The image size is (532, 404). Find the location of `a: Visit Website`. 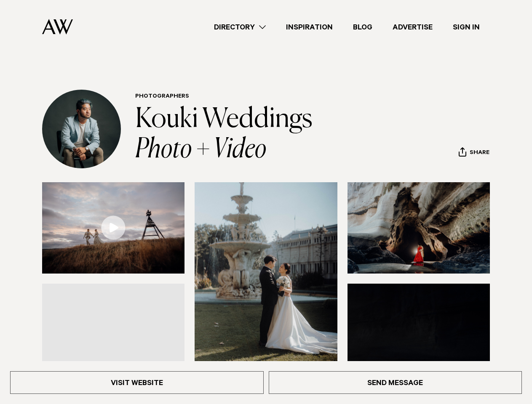

a: Visit Website is located at coordinates (137, 383).